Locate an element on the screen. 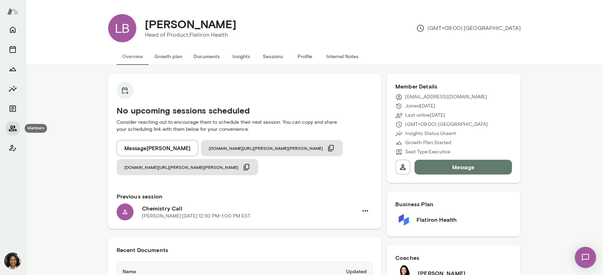 The height and width of the screenshot is (275, 603). img: Cheryl Mills is located at coordinates (13, 261).